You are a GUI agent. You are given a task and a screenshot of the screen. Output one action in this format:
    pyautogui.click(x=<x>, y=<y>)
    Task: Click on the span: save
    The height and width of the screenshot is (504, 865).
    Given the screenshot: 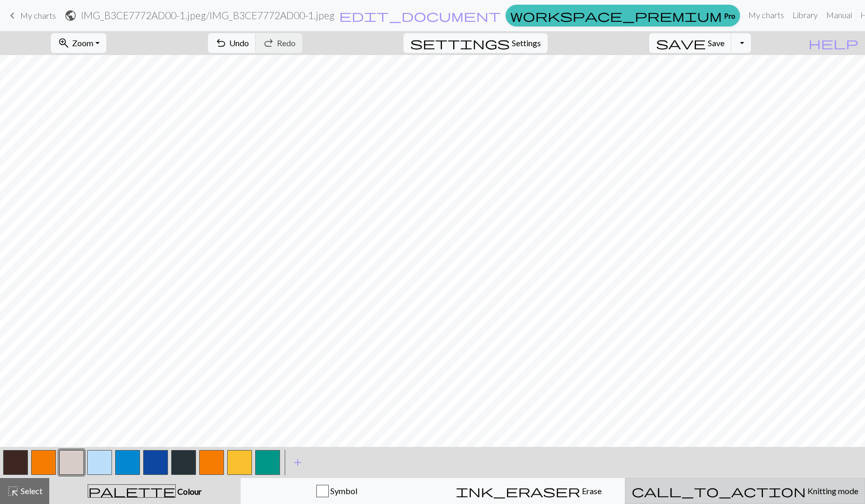 What is the action you would take?
    pyautogui.click(x=681, y=43)
    